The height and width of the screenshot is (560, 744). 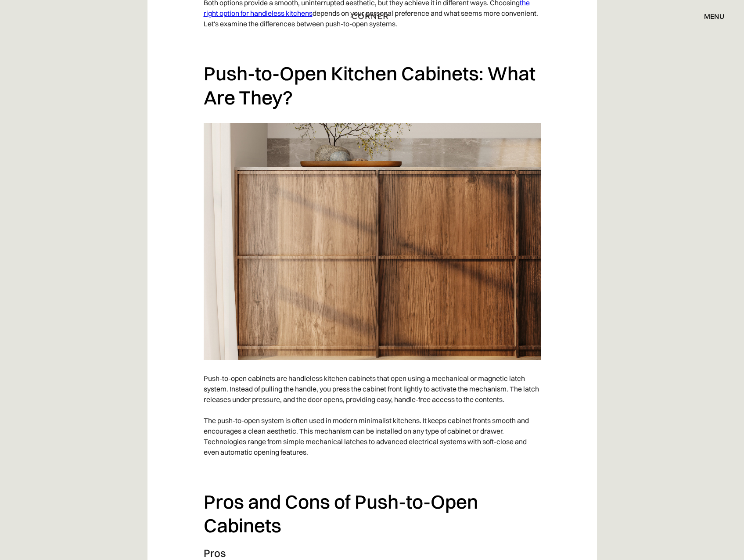 I want to click on p: Push-to-open cabinets are handleless kitchen cabinets that open using a mechanical or magnetic la..., so click(x=372, y=415).